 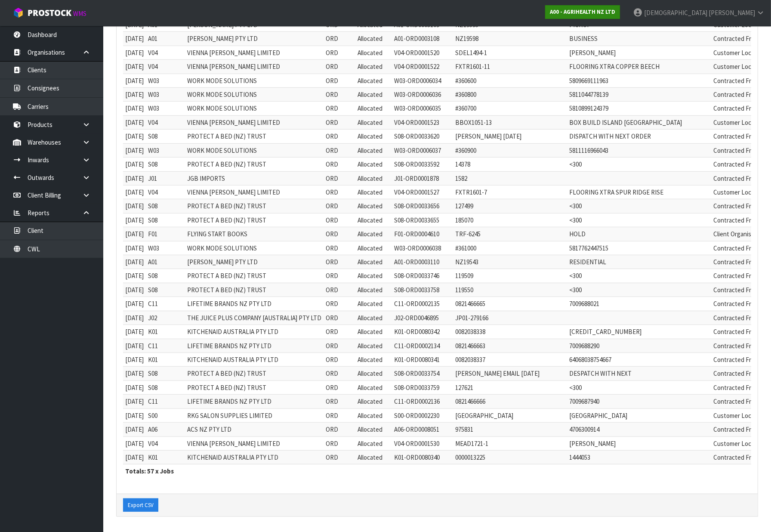 What do you see at coordinates (510, 457) in the screenshot?
I see `td: 0000013225` at bounding box center [510, 457].